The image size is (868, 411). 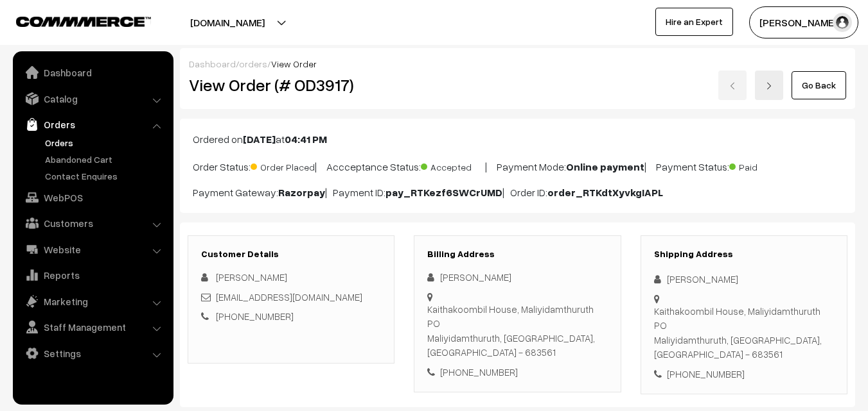 I want to click on a: Staff Management, so click(x=93, y=327).